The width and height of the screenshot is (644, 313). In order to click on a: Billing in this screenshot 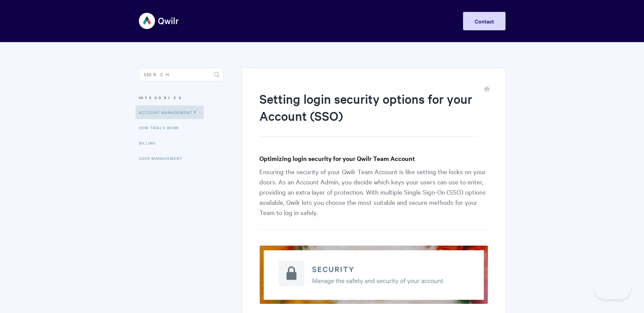, I will do `click(150, 143)`.